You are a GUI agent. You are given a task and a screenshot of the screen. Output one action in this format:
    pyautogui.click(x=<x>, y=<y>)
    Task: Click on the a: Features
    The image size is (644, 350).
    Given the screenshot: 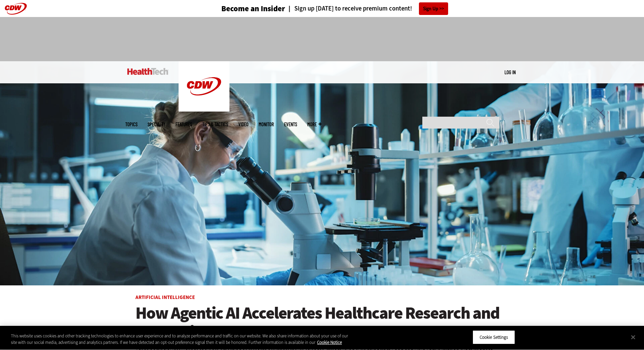 What is the action you would take?
    pyautogui.click(x=184, y=124)
    